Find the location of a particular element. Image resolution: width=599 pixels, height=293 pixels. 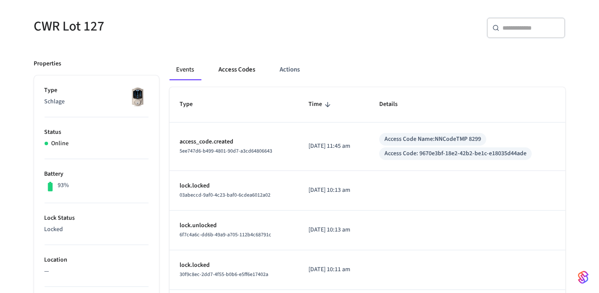

span: Details is located at coordinates (394, 104).